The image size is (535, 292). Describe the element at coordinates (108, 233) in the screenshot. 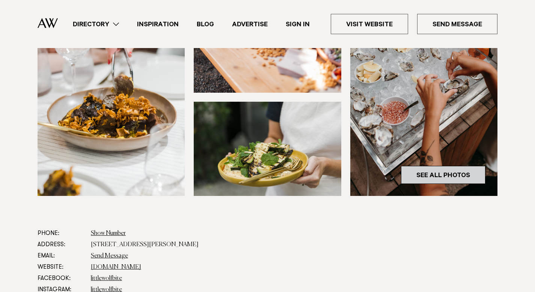

I see `a: Show Number` at that location.